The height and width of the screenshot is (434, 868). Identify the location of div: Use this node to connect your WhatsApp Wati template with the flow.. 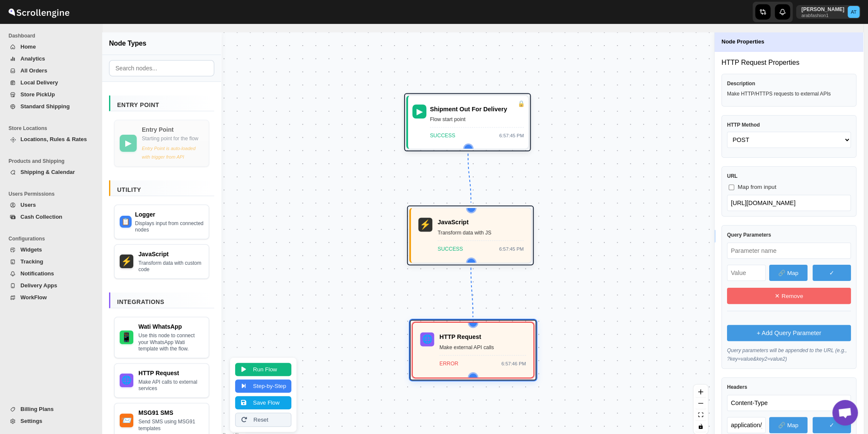
(171, 342).